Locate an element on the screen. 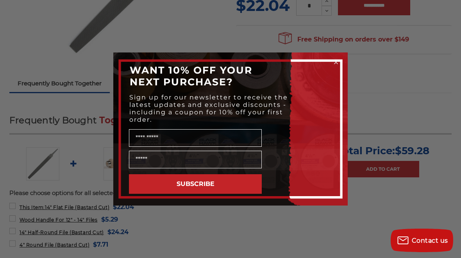  input: Email is located at coordinates (195, 159).